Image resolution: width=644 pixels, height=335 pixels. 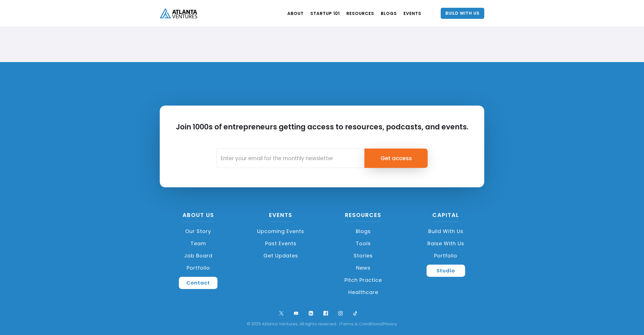 What do you see at coordinates (281, 243) in the screenshot?
I see `a: Past Events` at bounding box center [281, 243].